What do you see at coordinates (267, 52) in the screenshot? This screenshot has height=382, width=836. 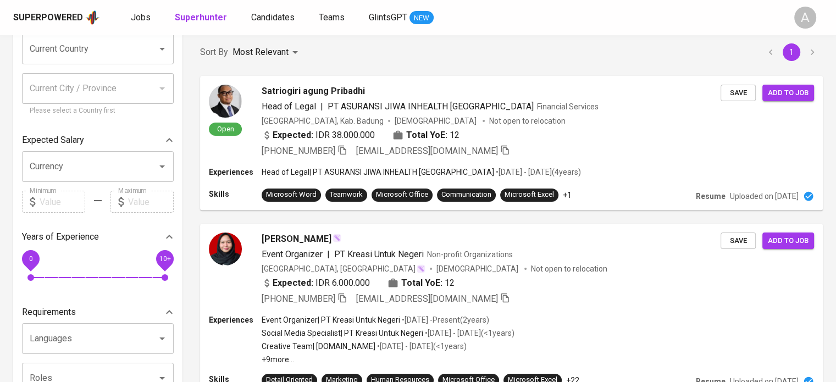 I see `div: Most Relevant` at bounding box center [267, 52].